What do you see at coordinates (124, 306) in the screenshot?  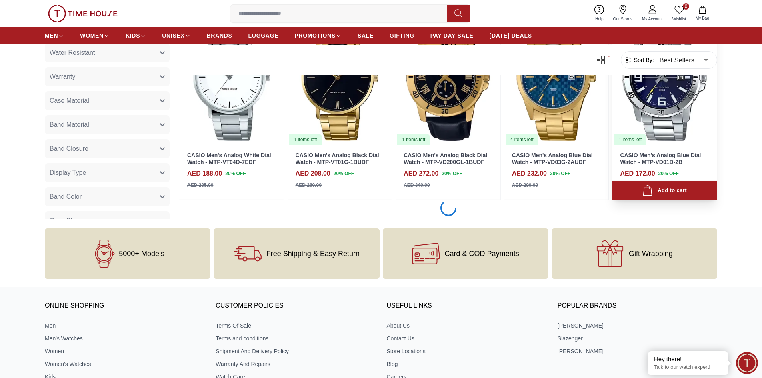 I see `h3: ONLINE SHOPPING` at bounding box center [124, 306].